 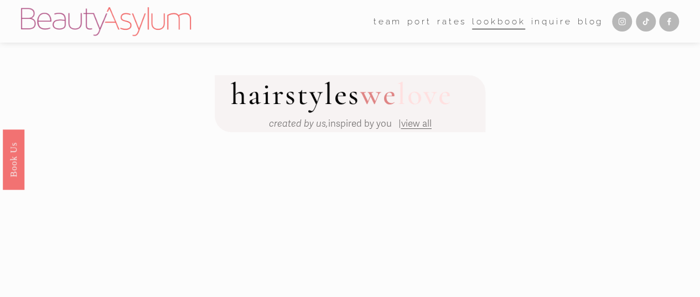 What do you see at coordinates (669, 22) in the screenshot?
I see `a: Facebook` at bounding box center [669, 22].